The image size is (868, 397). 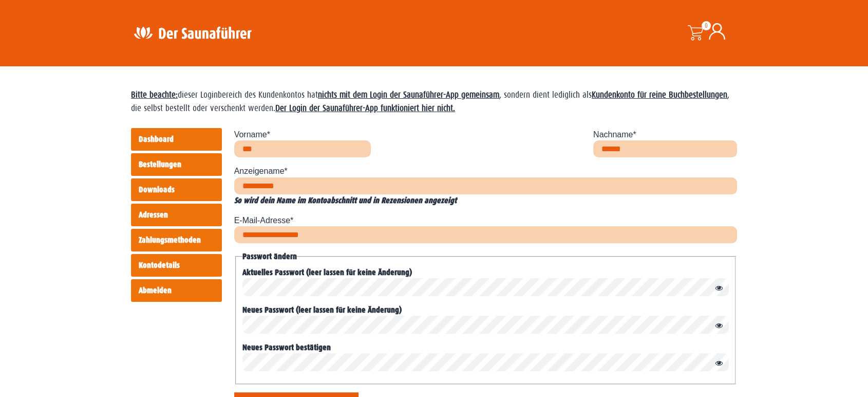 I want to click on span: 0, so click(x=706, y=25).